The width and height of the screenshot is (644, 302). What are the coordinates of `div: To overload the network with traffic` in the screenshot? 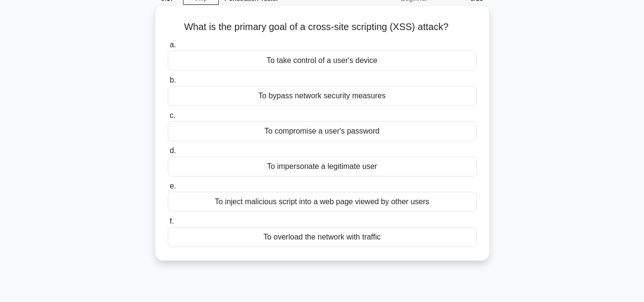 It's located at (322, 237).